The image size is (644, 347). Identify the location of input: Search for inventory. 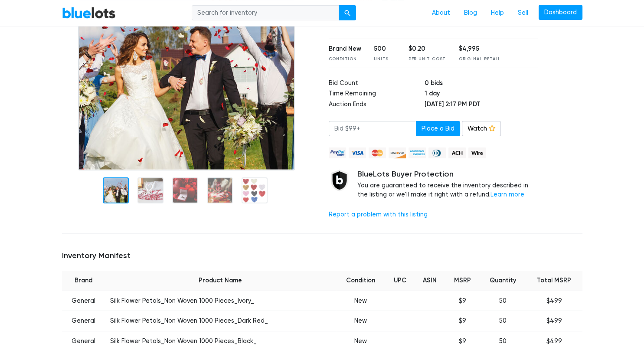
(265, 13).